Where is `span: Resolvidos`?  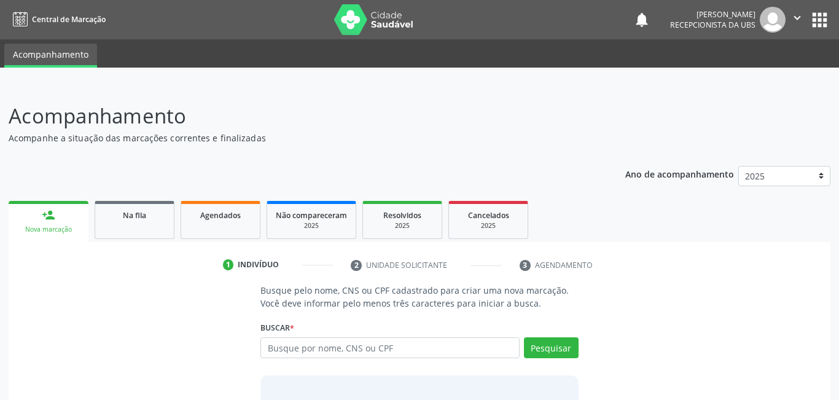
span: Resolvidos is located at coordinates (402, 215).